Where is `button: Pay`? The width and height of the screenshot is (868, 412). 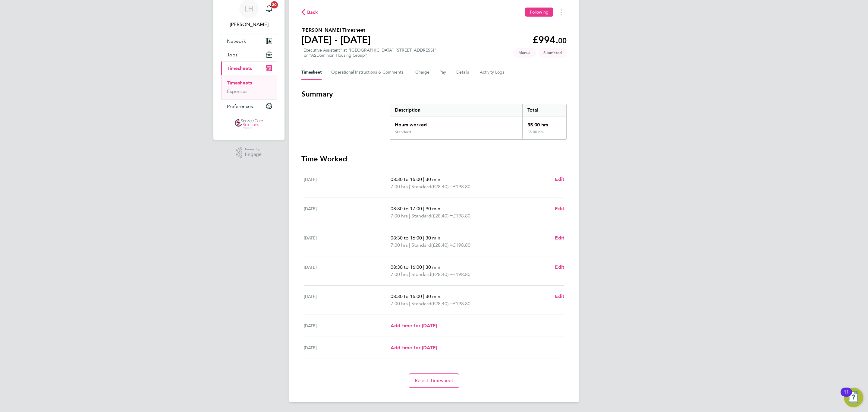
button: Pay is located at coordinates (443, 72).